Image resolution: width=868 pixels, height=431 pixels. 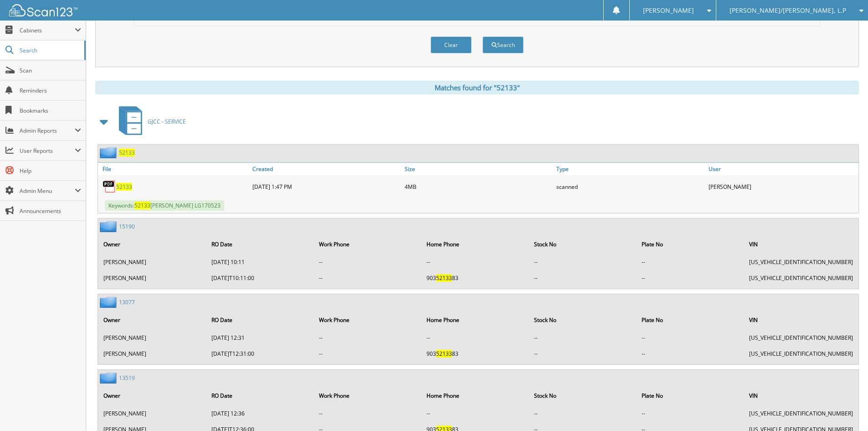 What do you see at coordinates (167, 122) in the screenshot?
I see `span: GJCC - SERVICE` at bounding box center [167, 122].